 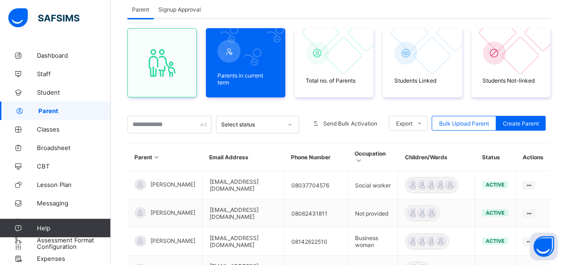 I want to click on span: Expenses, so click(x=74, y=259).